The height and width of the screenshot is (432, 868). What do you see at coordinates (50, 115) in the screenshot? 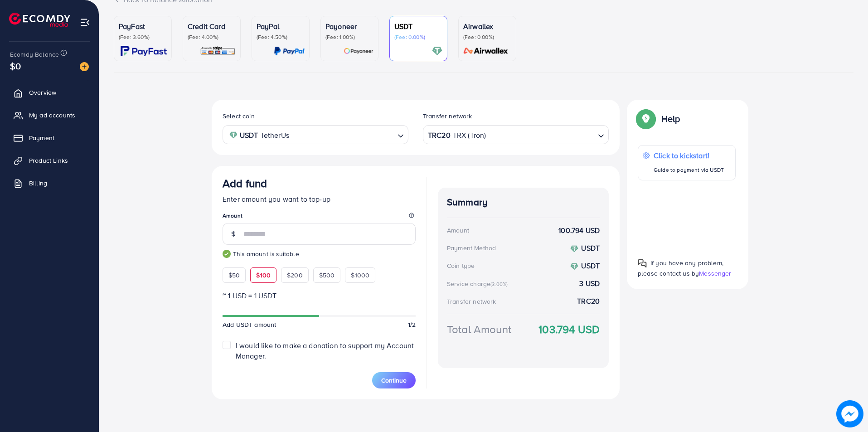
I see `a: My ad accounts` at bounding box center [50, 115].